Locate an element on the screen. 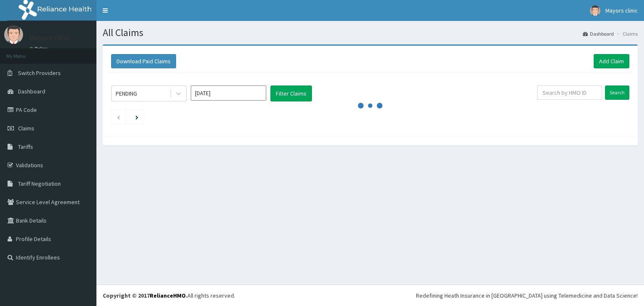 This screenshot has width=644, height=306. input: Search is located at coordinates (617, 93).